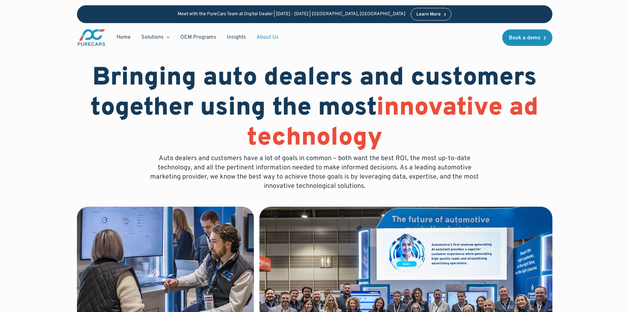  What do you see at coordinates (527, 38) in the screenshot?
I see `a: Book a demo` at bounding box center [527, 38].